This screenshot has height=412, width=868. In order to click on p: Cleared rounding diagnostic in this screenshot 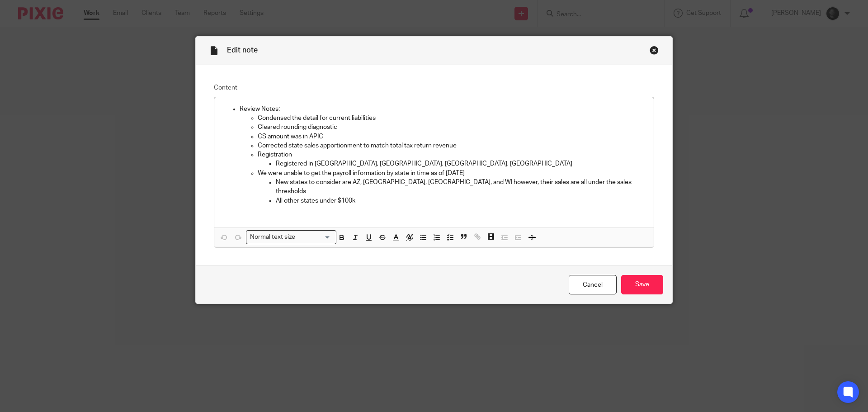, I will do `click(452, 127)`.